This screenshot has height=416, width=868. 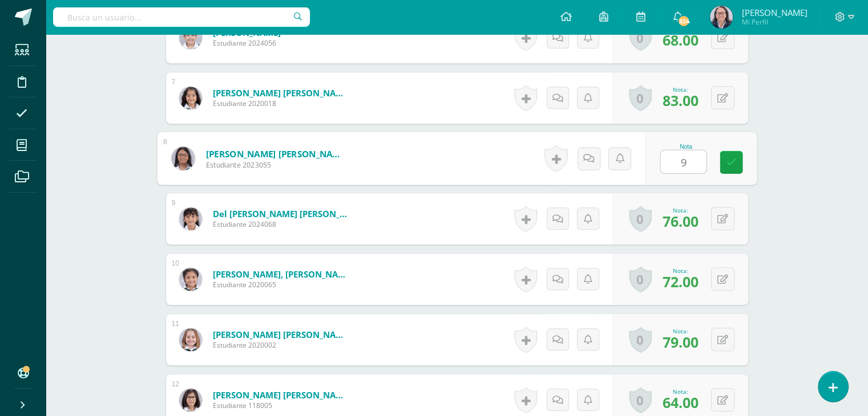 What do you see at coordinates (281, 103) in the screenshot?
I see `span: Estudiante 2020018` at bounding box center [281, 103].